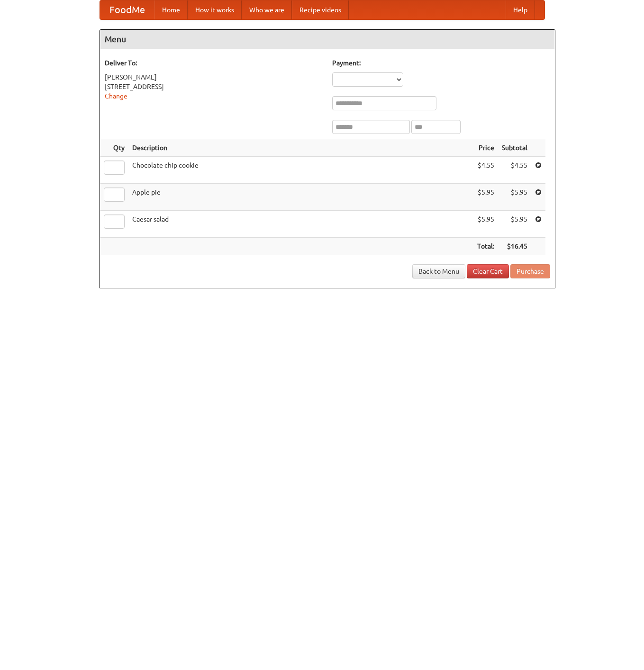 This screenshot has height=670, width=644. I want to click on th: Qty, so click(114, 148).